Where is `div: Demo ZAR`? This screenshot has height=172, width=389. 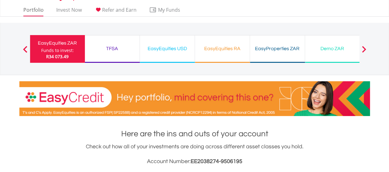
div: Demo ZAR is located at coordinates (333, 49).